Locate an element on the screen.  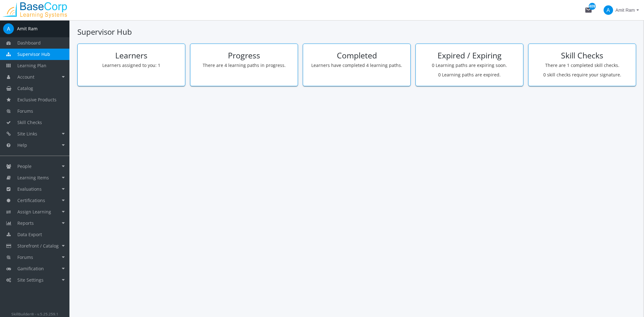
span: Assign Learning is located at coordinates (34, 211).